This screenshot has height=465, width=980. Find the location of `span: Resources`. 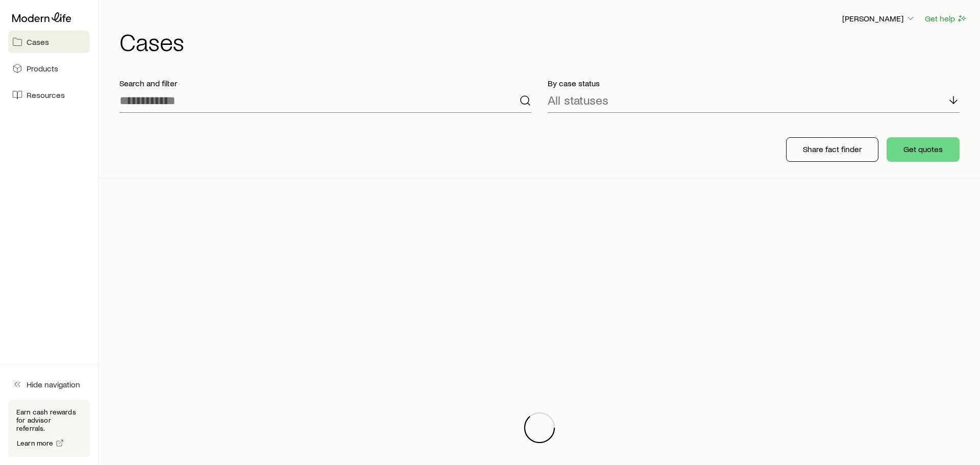

span: Resources is located at coordinates (45, 95).